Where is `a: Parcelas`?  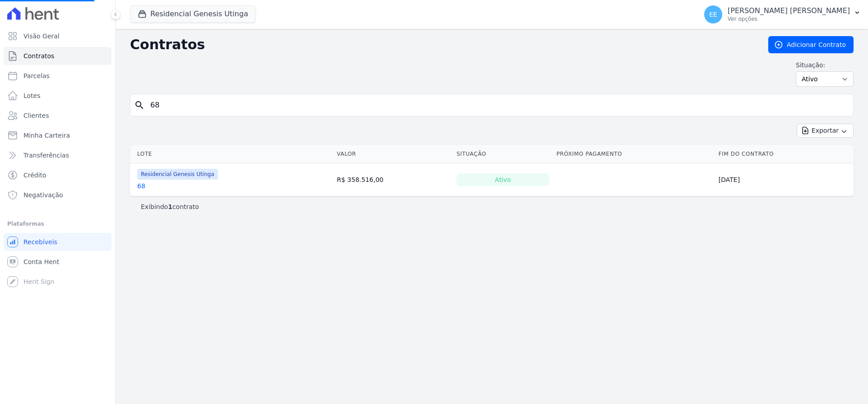 a: Parcelas is located at coordinates (57, 76).